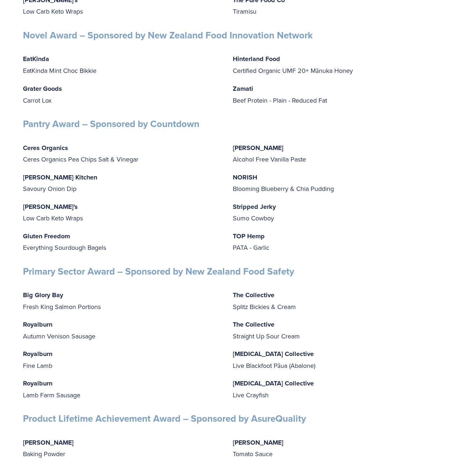 Image resolution: width=453 pixels, height=468 pixels. What do you see at coordinates (122, 65) in the screenshot?
I see `p: EatKinda Mint Choc Bikkie` at bounding box center [122, 65].